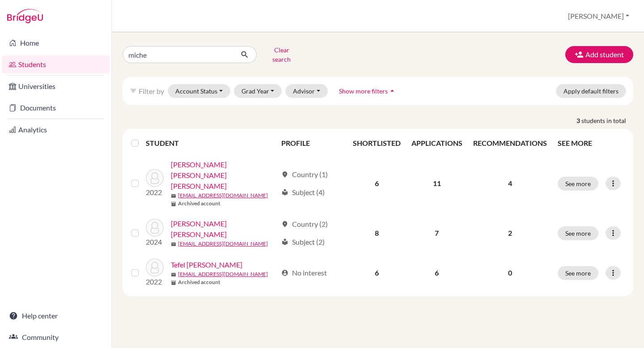 This screenshot has width=644, height=348. What do you see at coordinates (285, 273) in the screenshot?
I see `span: account_circle` at bounding box center [285, 273].